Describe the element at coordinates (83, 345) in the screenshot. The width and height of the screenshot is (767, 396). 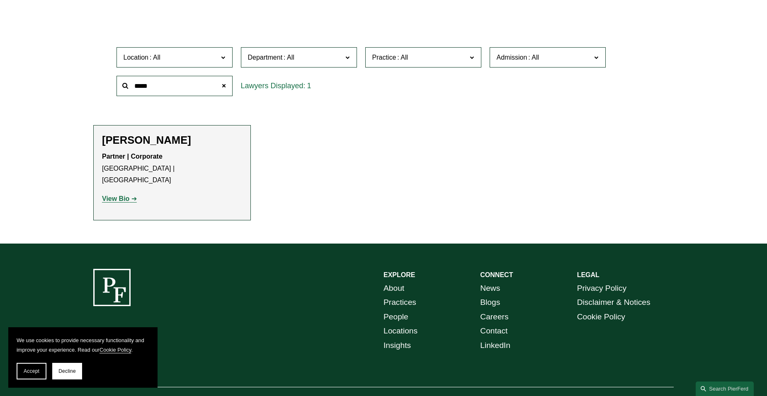
I see `p: We use cookies to provide necessary functionality and improve your experience. Read our .` at that location.